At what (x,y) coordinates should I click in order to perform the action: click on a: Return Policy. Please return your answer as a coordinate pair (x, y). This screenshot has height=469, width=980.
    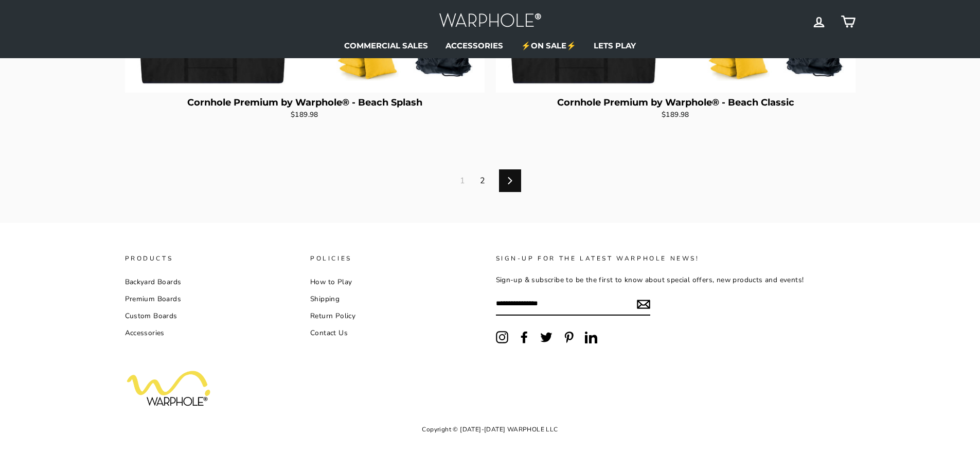
    Looking at the image, I should click on (333, 316).